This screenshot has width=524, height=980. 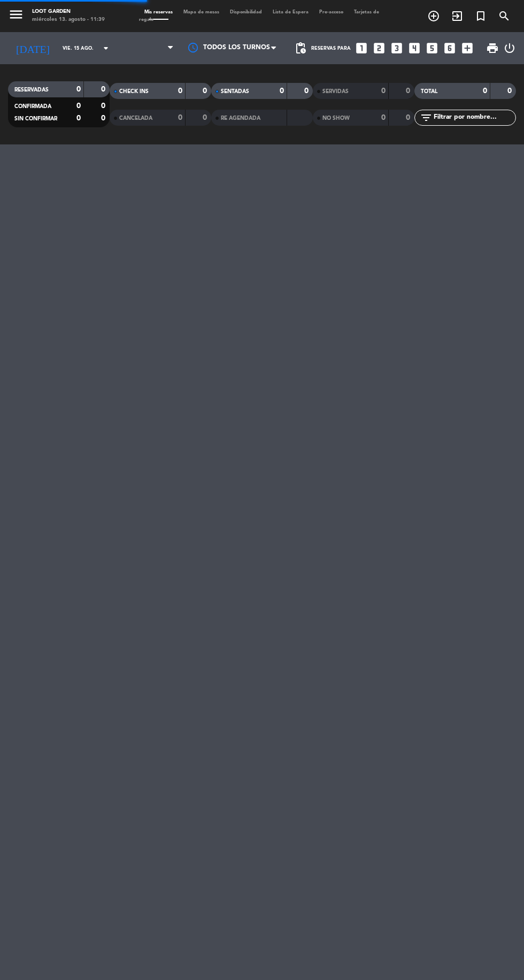 I want to click on span: Mapa de mesas, so click(x=201, y=12).